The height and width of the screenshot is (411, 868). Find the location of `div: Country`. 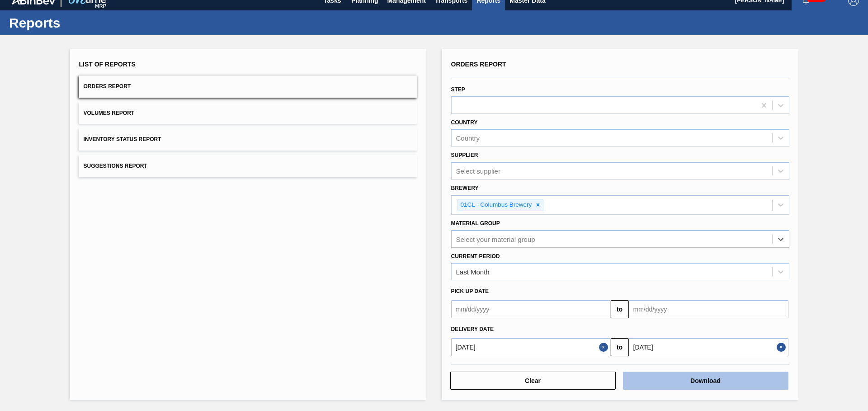

div: Country is located at coordinates (468, 138).